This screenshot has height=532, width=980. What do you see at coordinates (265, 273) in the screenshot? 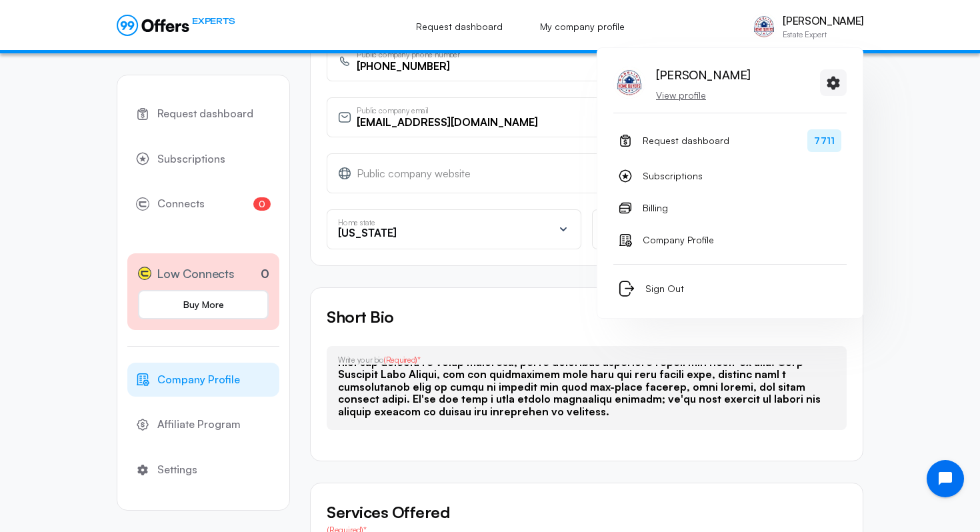
I see `p: 0` at bounding box center [265, 273].